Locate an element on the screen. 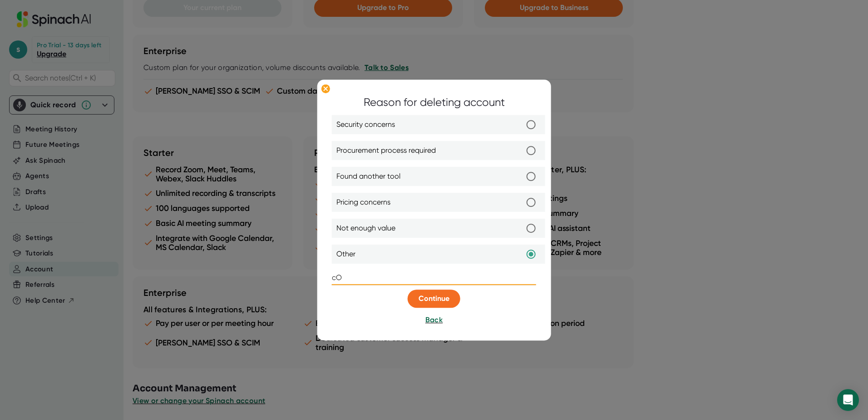  span: Continue is located at coordinates (434, 298).